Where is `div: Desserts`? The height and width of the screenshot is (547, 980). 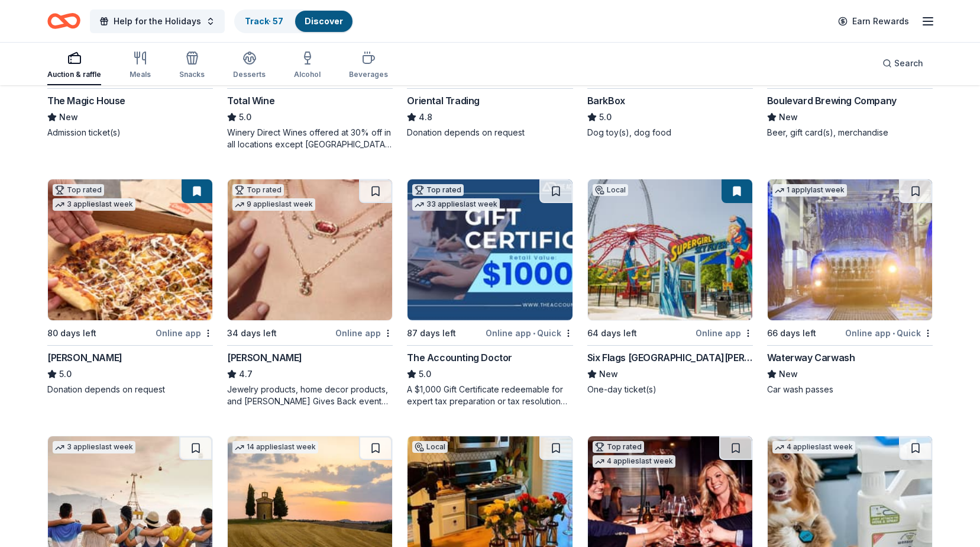 div: Desserts is located at coordinates (249, 75).